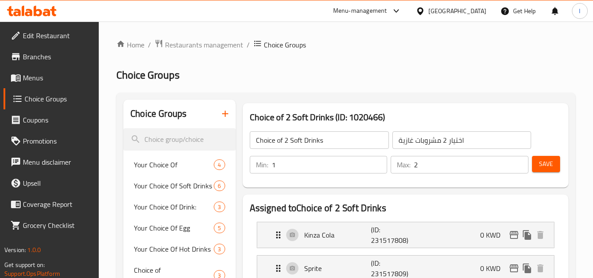  What do you see at coordinates (51, 57) in the screenshot?
I see `a: Branches` at bounding box center [51, 57].